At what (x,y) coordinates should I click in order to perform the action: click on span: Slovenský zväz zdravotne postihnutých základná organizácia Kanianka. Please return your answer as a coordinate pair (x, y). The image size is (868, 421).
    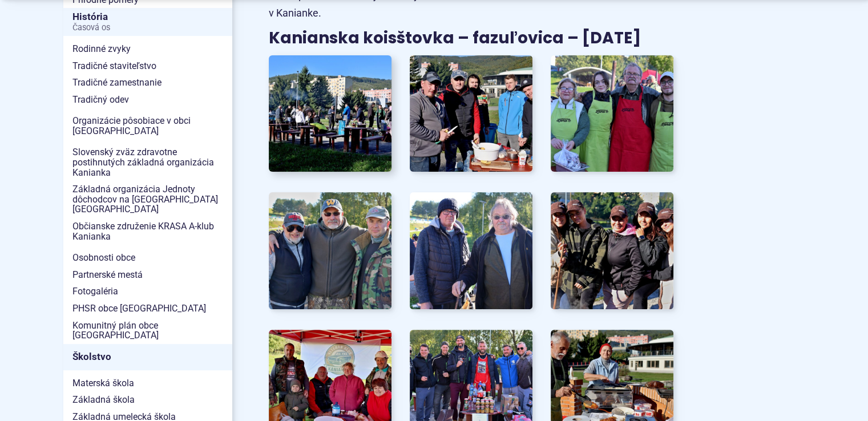
    Looking at the image, I should click on (148, 162).